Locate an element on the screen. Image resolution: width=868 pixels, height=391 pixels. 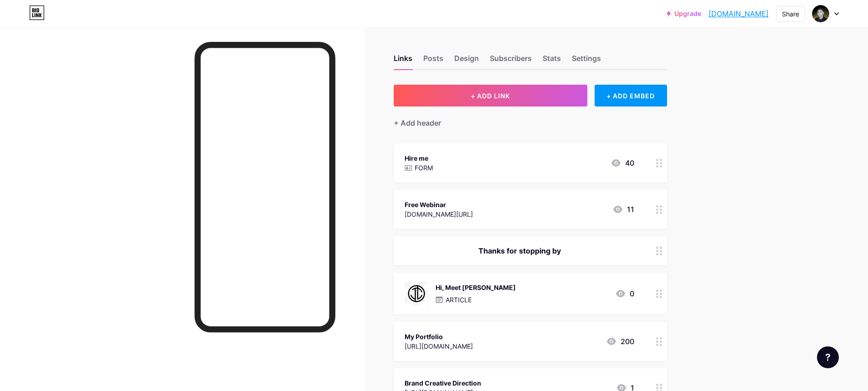
div: Brand Creative Direction is located at coordinates (443, 383).